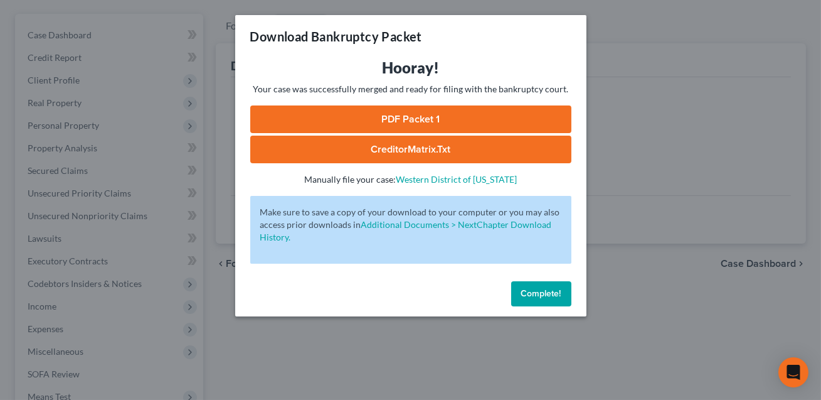 Image resolution: width=821 pixels, height=400 pixels. Describe the element at coordinates (411, 89) in the screenshot. I see `p: Your case was successfully merged and ready for filing with the bankruptcy court.` at that location.